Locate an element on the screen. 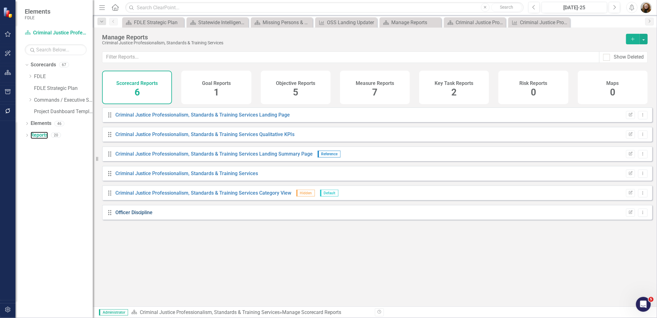 The height and width of the screenshot is (318, 657). h4: Scorecard Reports is located at coordinates (137, 83).